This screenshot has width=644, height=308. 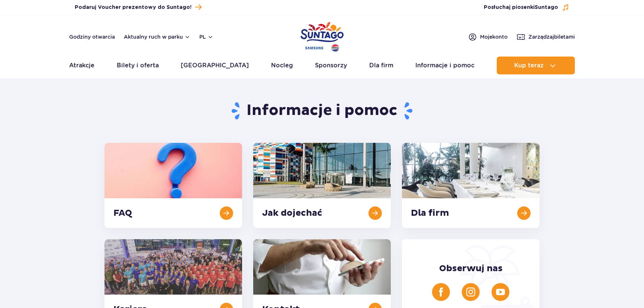 What do you see at coordinates (494, 37) in the screenshot?
I see `span: Moje konto` at bounding box center [494, 37].